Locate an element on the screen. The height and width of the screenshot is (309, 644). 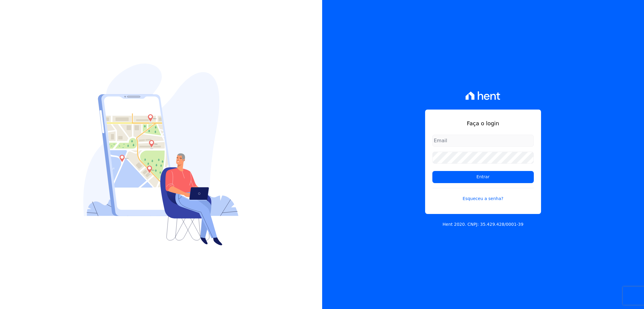
input: Email is located at coordinates (483, 141).